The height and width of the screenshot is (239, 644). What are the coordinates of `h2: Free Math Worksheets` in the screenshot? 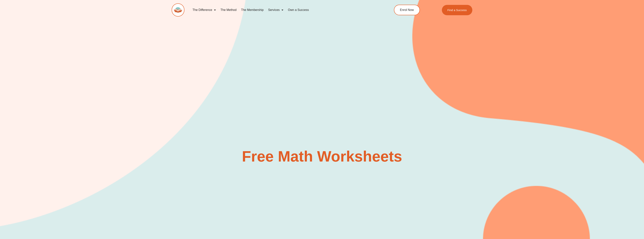 It's located at (322, 156).